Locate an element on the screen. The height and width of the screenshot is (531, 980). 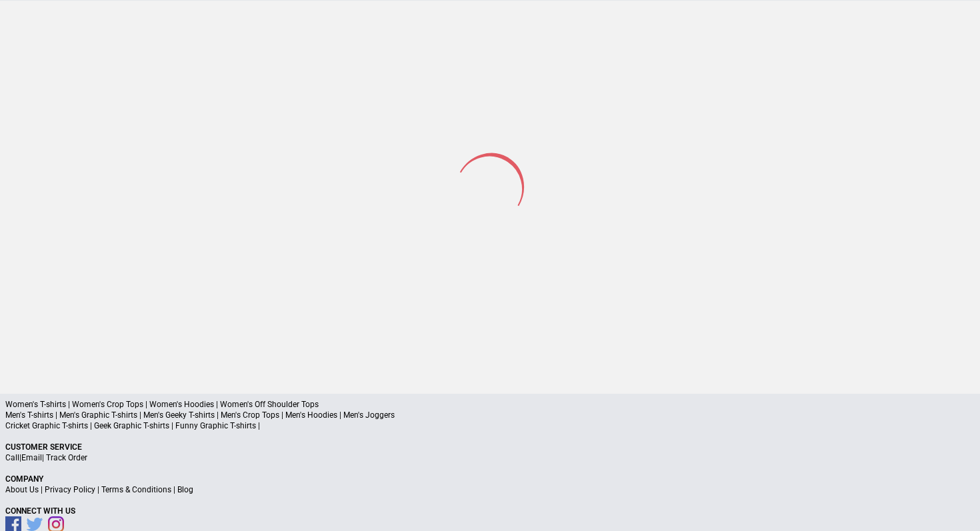
a: Terms & Conditions is located at coordinates (136, 490).